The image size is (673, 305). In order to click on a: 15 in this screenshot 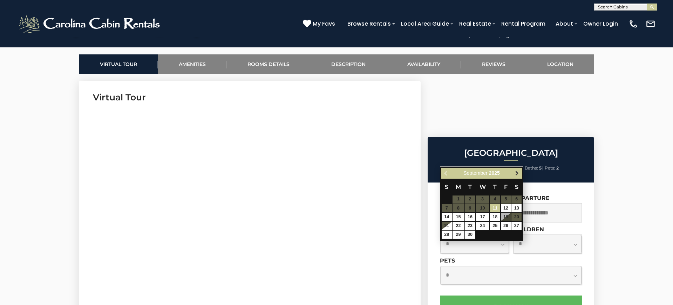, I will do `click(458, 217)`.